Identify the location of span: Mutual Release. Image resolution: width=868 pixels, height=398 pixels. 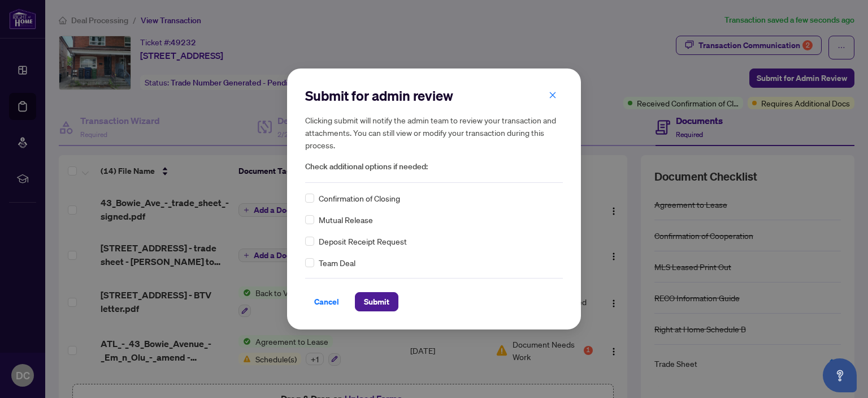
(346, 220).